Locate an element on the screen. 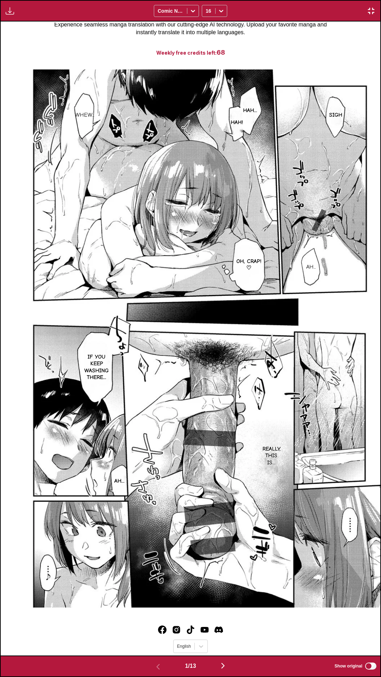 This screenshot has width=381, height=677. img: Download translated images is located at coordinates (10, 11).